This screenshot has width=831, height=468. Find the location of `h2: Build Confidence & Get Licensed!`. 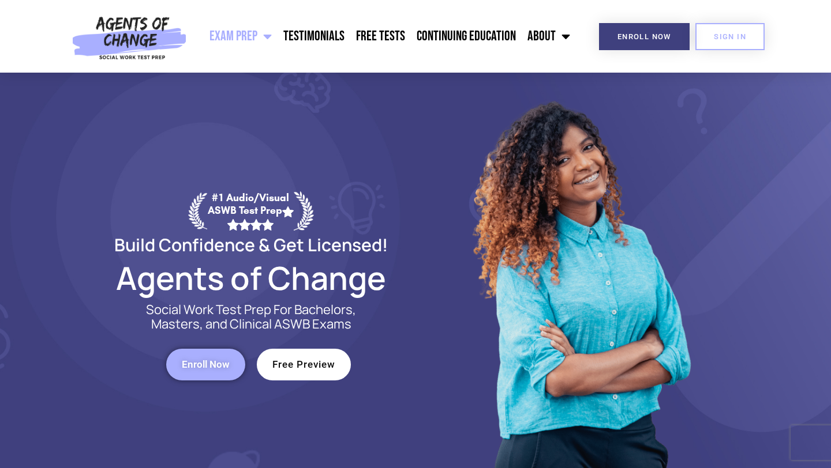

h2: Build Confidence & Get Licensed! is located at coordinates (251, 245).